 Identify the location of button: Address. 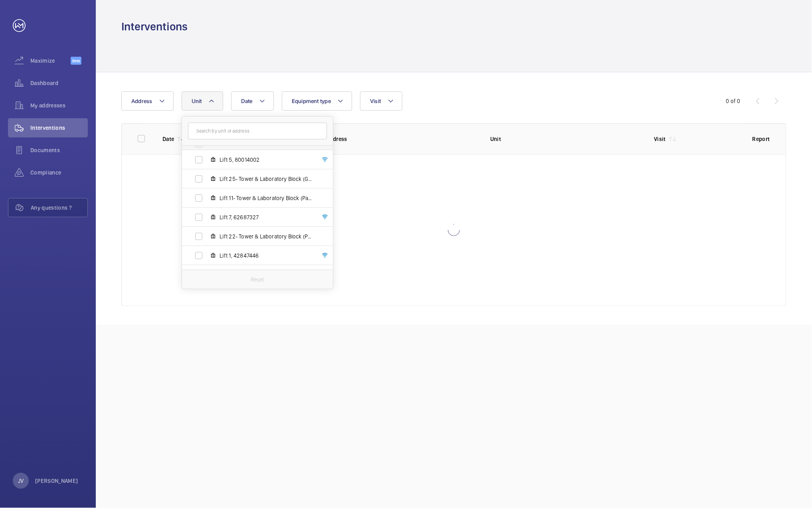
(147, 101).